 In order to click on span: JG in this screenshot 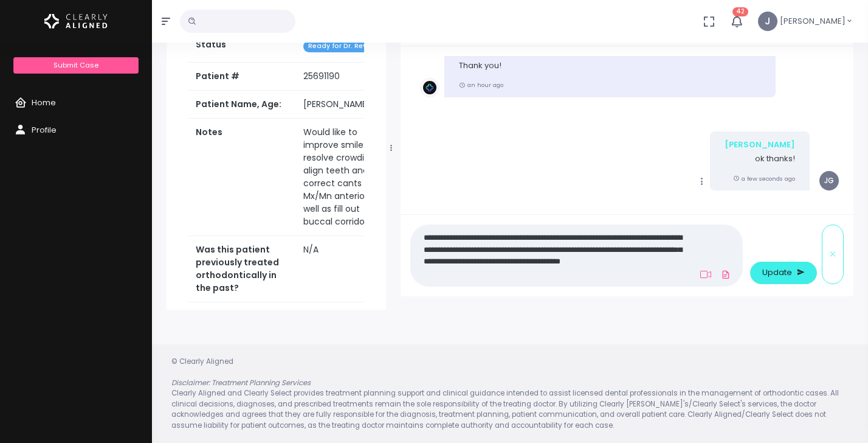, I will do `click(829, 181)`.